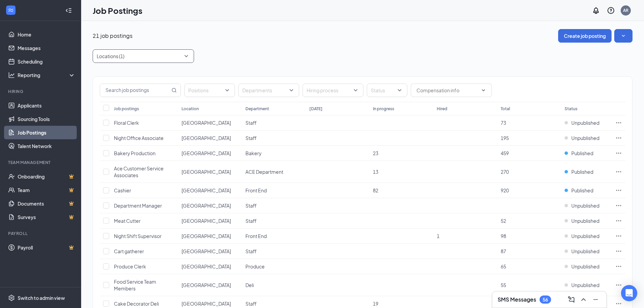 The height and width of the screenshot is (308, 644). Describe the element at coordinates (256, 236) in the screenshot. I see `span: Front End` at that location.